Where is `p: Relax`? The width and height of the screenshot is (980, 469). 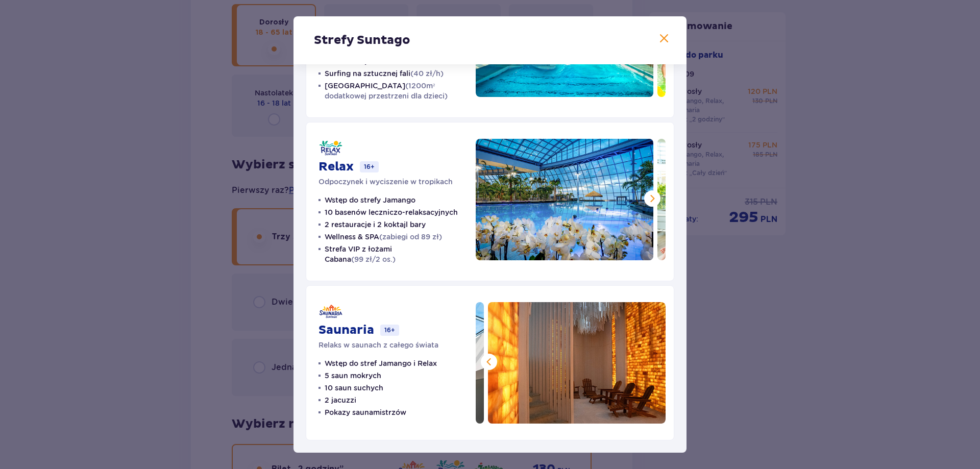
p: Relax is located at coordinates (336, 167).